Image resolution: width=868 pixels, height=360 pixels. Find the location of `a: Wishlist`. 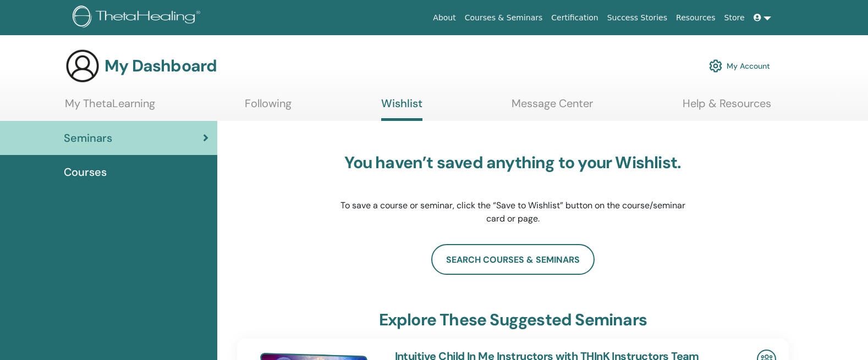

a: Wishlist is located at coordinates (401, 109).